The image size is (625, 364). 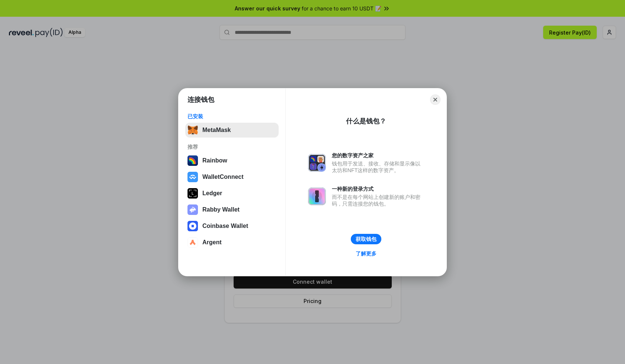 I want to click on button: Close, so click(x=435, y=100).